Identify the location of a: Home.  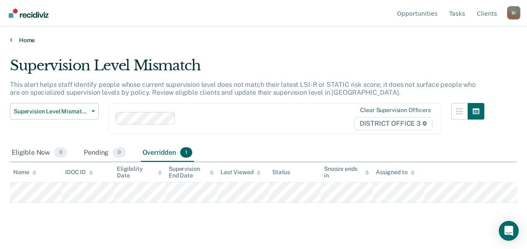
(263, 40).